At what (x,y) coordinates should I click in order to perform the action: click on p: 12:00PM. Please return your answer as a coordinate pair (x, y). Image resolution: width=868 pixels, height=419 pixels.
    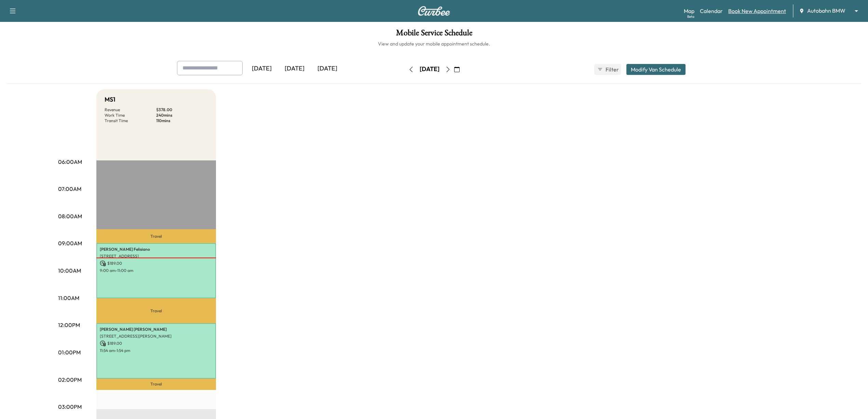
    Looking at the image, I should click on (69, 325).